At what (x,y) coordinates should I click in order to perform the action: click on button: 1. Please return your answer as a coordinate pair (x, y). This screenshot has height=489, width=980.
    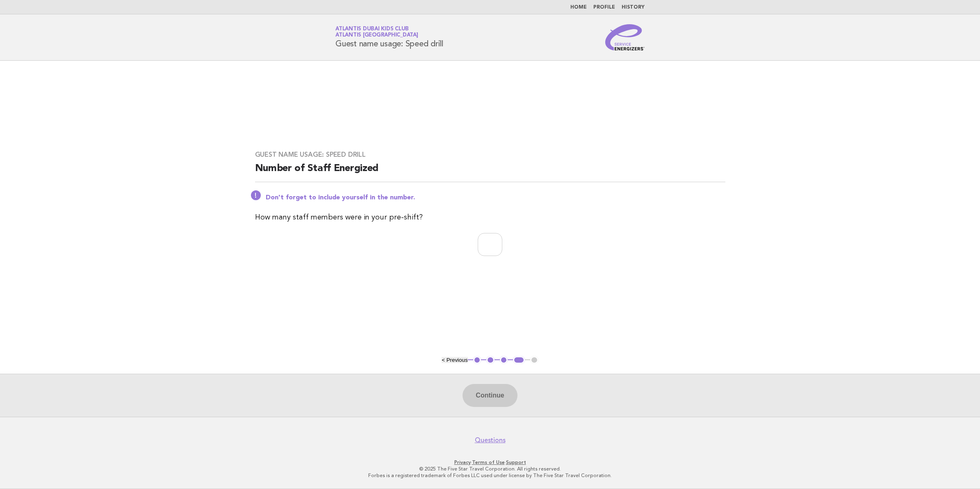
    Looking at the image, I should click on (477, 360).